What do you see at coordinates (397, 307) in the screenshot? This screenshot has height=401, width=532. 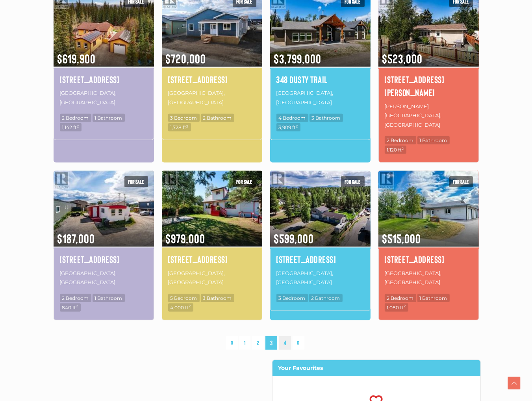 I see `span: 1,080 ft` at bounding box center [397, 307].